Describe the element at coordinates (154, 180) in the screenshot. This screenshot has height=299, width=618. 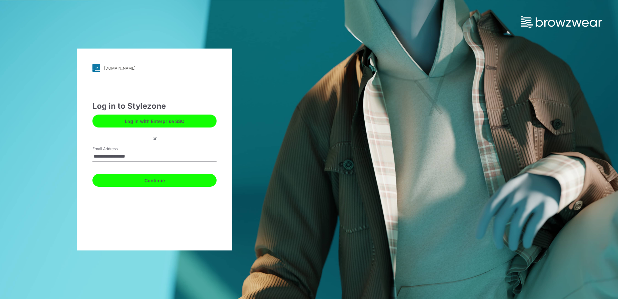
I see `button: Continue` at that location.